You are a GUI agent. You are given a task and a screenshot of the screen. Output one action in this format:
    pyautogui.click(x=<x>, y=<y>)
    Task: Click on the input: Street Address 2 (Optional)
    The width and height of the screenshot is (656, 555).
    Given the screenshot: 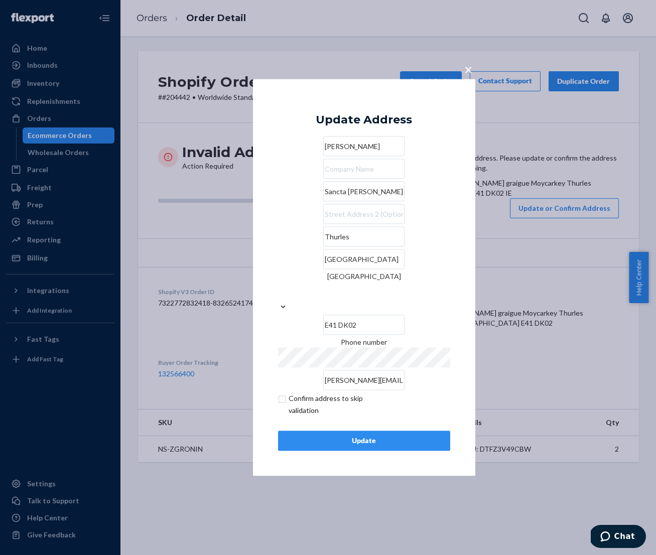 What is the action you would take?
    pyautogui.click(x=364, y=214)
    